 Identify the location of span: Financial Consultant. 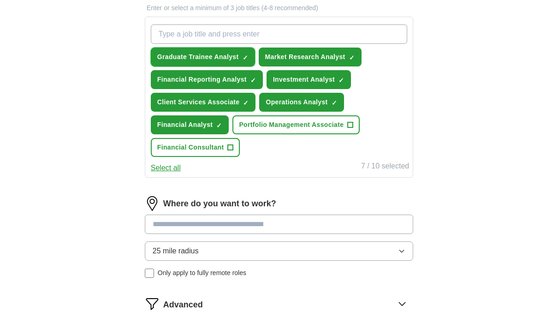
(190, 147).